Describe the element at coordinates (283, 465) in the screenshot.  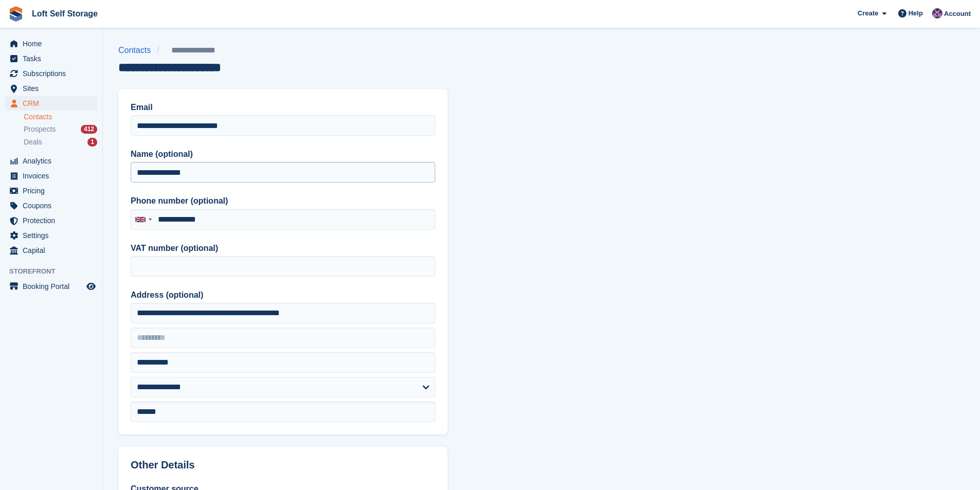
I see `h2: Other Details` at that location.